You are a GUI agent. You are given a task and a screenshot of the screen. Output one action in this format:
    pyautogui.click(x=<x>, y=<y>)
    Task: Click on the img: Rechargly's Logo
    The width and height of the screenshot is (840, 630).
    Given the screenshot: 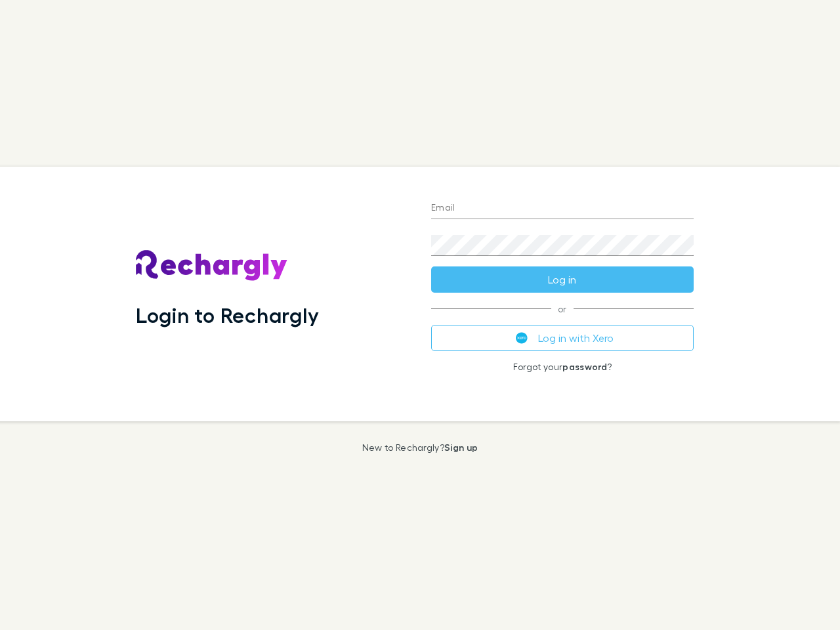 What is the action you would take?
    pyautogui.click(x=212, y=266)
    